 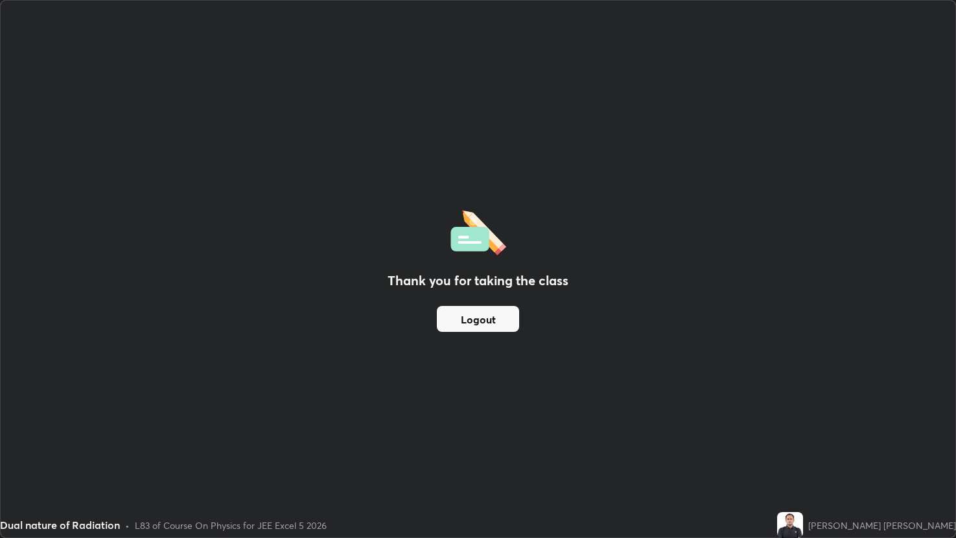 What do you see at coordinates (478, 281) in the screenshot?
I see `h2: Thank you for taking the class` at bounding box center [478, 281].